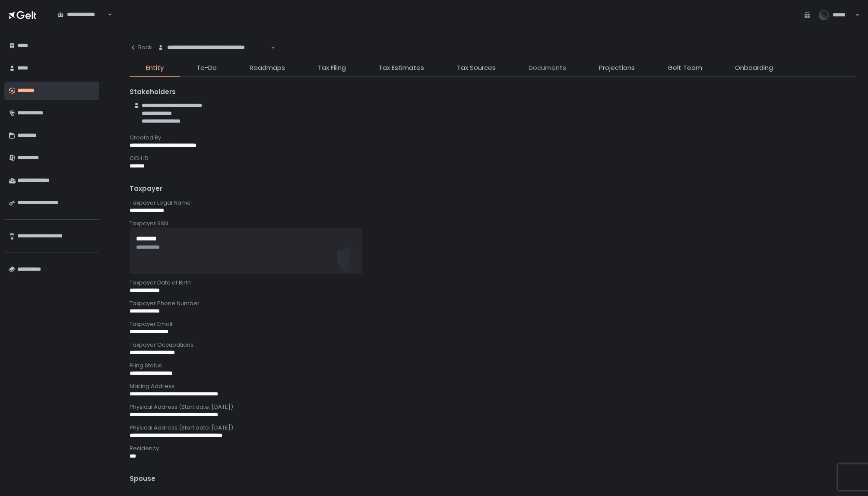 This screenshot has height=496, width=868. What do you see at coordinates (493, 188) in the screenshot?
I see `div: Taxpayer` at bounding box center [493, 188].